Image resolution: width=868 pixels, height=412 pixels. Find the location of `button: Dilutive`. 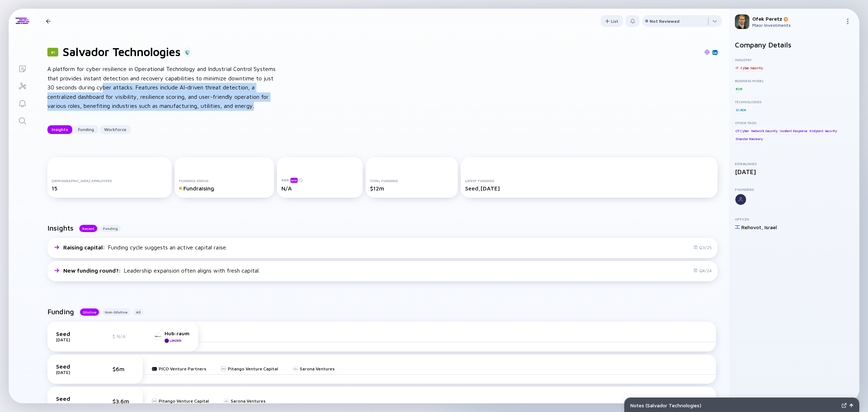

button: Dilutive is located at coordinates (89, 312).